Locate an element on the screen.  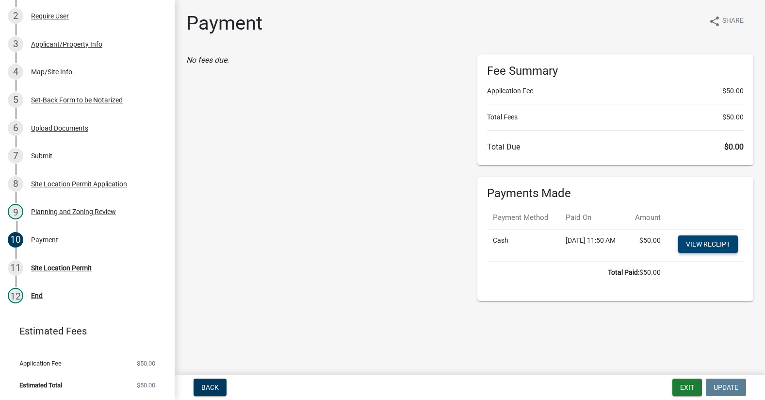
li: Total Fees is located at coordinates (616, 117).